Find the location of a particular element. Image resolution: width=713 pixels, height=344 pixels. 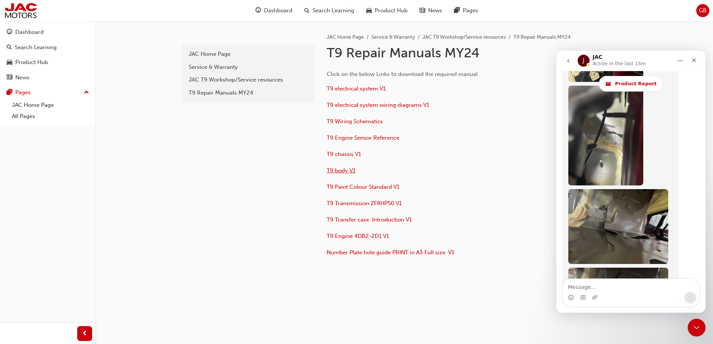

span: T9 Engine 4DB2-2D1 V1 is located at coordinates (357, 236).